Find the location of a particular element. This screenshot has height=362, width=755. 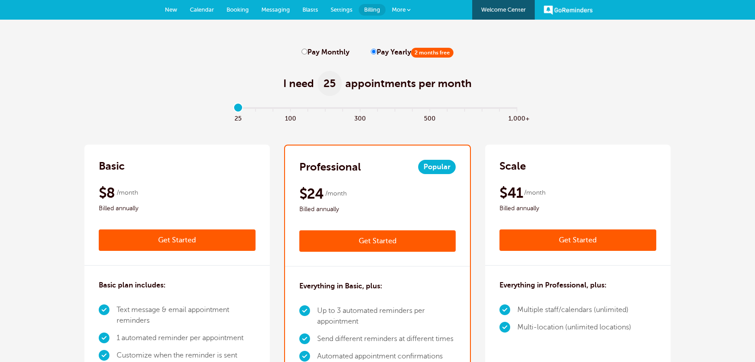

li: Send different reminders at different times is located at coordinates (387, 339).